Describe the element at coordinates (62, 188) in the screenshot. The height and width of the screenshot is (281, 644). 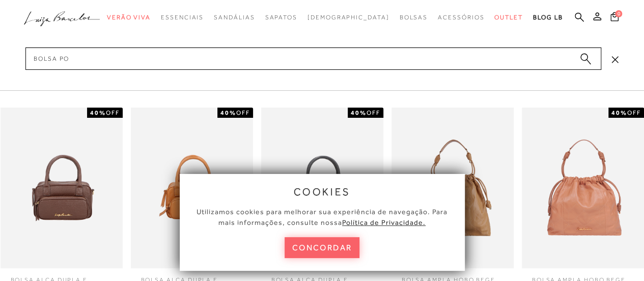
I see `img: BOLSA ALÇA DUPLA E BOLSO LATERAL EM COURO CAFÉ MÉDIA` at that location.